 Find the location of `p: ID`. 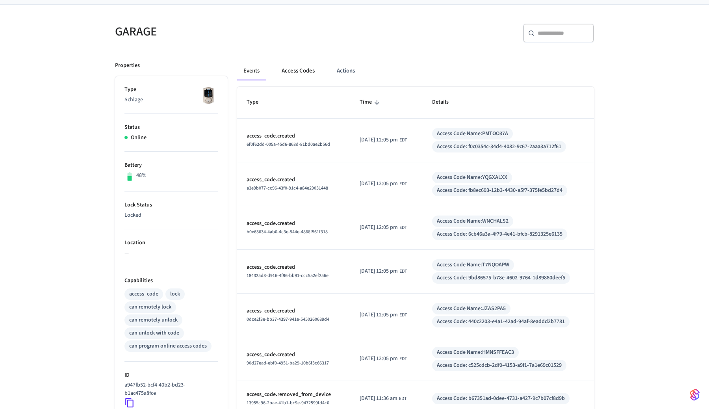

p: ID is located at coordinates (171, 375).